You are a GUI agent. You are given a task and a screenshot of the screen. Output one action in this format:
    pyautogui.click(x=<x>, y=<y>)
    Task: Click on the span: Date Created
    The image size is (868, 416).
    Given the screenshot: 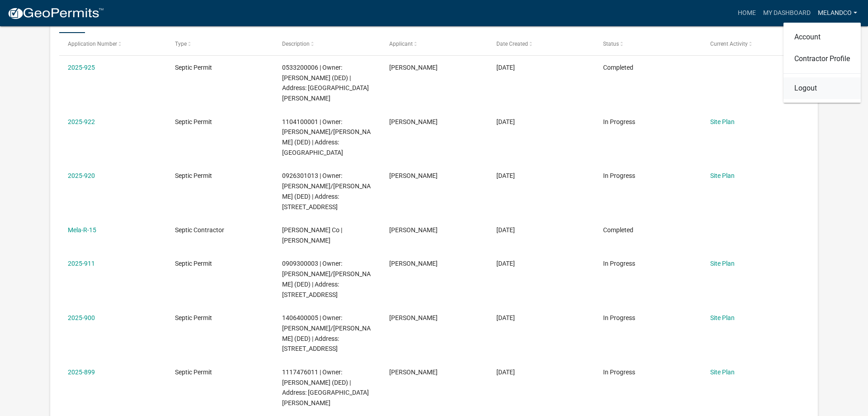 What is the action you would take?
    pyautogui.click(x=512, y=44)
    